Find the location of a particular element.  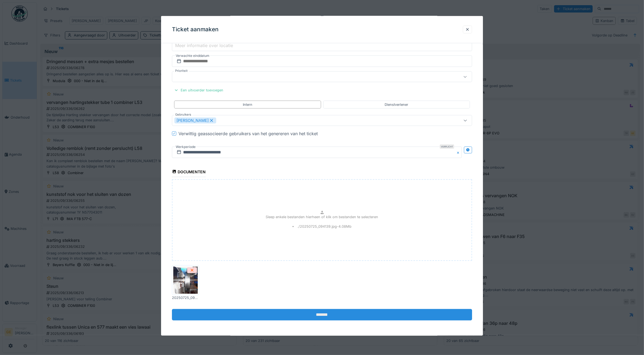

label: Gebruikers is located at coordinates (183, 114).